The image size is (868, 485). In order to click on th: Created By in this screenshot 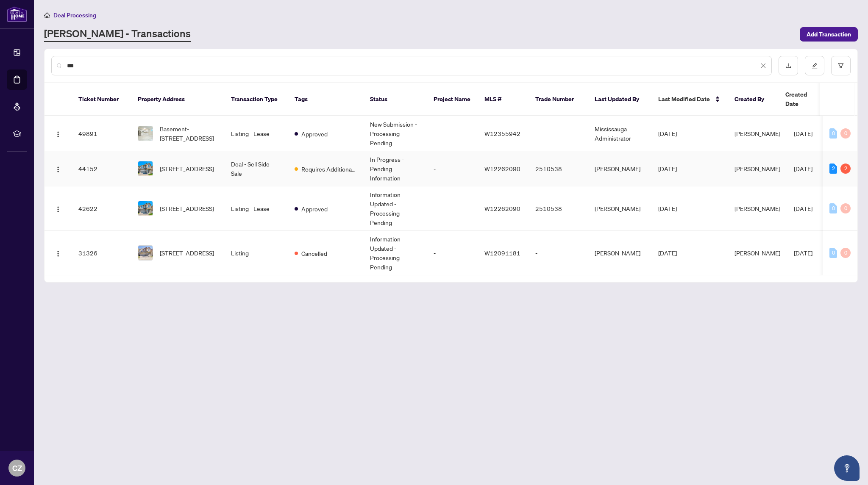, I will do `click(754, 100)`.